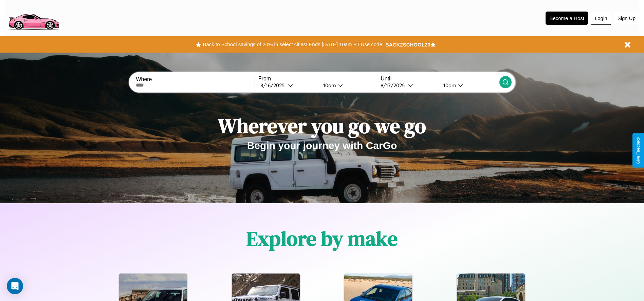 The height and width of the screenshot is (301, 644). Describe the element at coordinates (195, 79) in the screenshot. I see `label: Where` at that location.